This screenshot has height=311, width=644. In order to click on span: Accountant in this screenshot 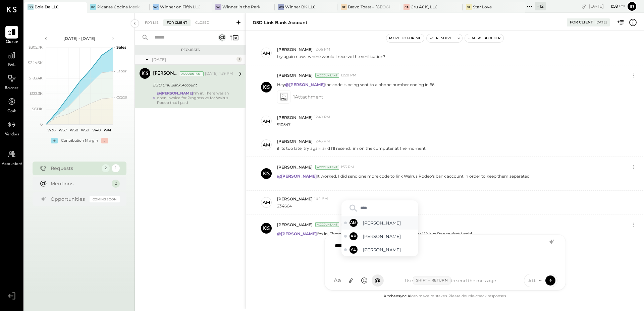, I will do `click(12, 164)`.